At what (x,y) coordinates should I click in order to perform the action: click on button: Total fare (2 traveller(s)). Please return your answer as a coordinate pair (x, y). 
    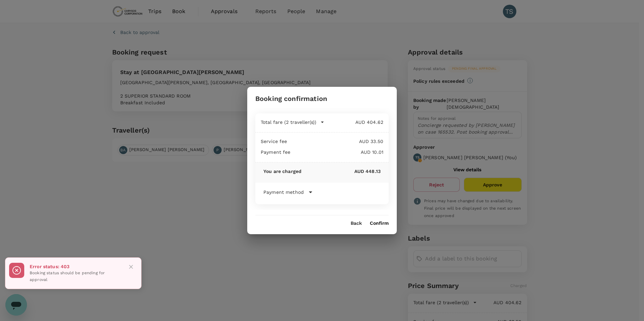
    Looking at the image, I should click on (292, 122).